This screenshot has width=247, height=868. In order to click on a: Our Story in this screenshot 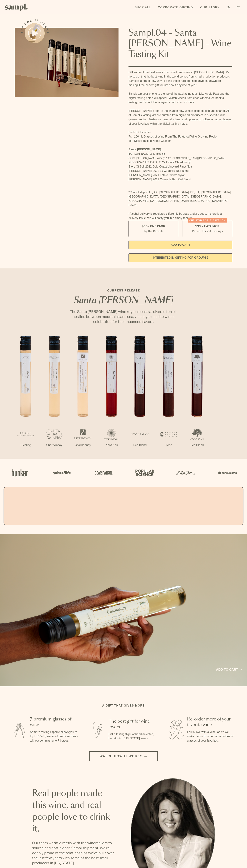, I will do `click(210, 7)`.